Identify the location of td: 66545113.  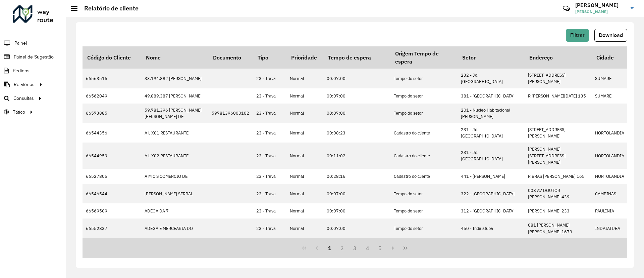
(112, 251).